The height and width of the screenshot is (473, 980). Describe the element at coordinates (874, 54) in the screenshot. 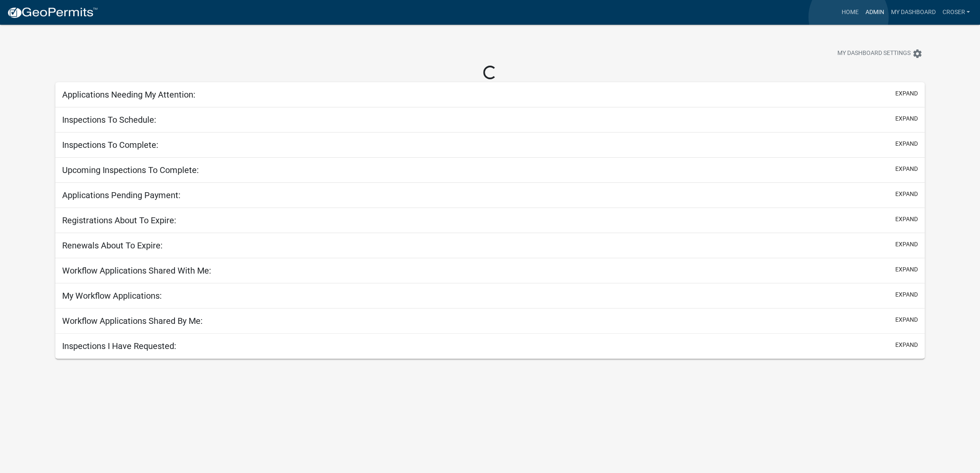

I see `span: My Dashboard Settings` at that location.